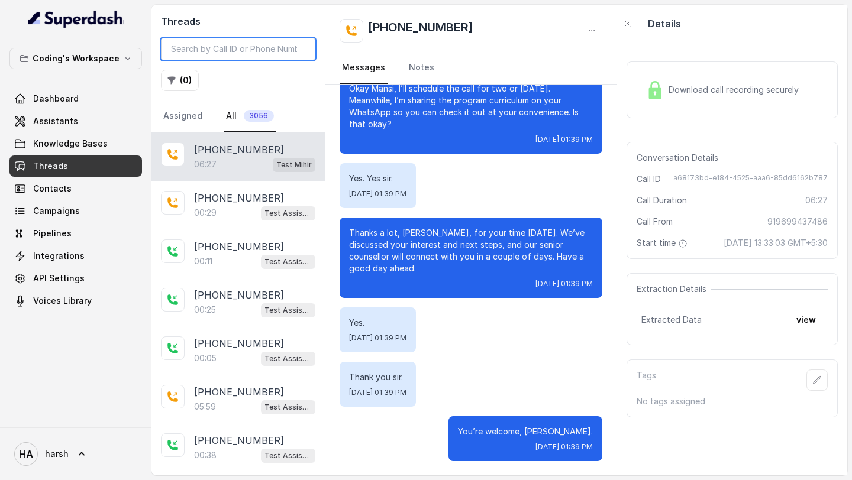  I want to click on a: Notes, so click(421, 68).